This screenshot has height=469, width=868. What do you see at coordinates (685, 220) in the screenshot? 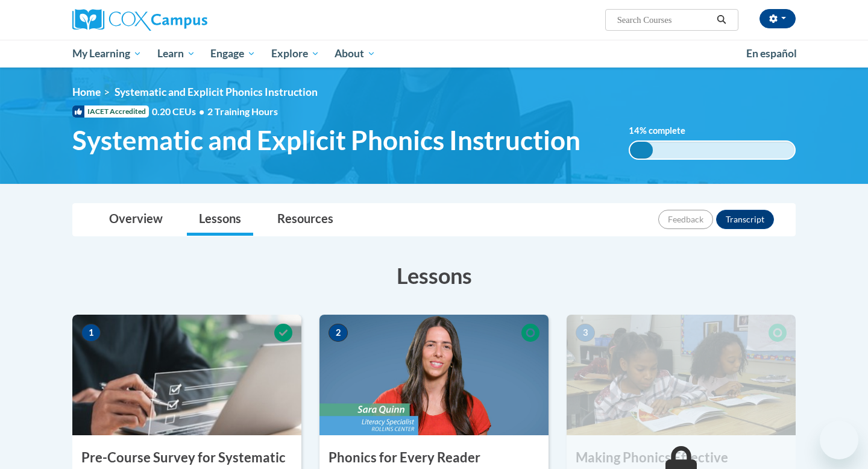
I see `button: Feedback` at bounding box center [685, 220].